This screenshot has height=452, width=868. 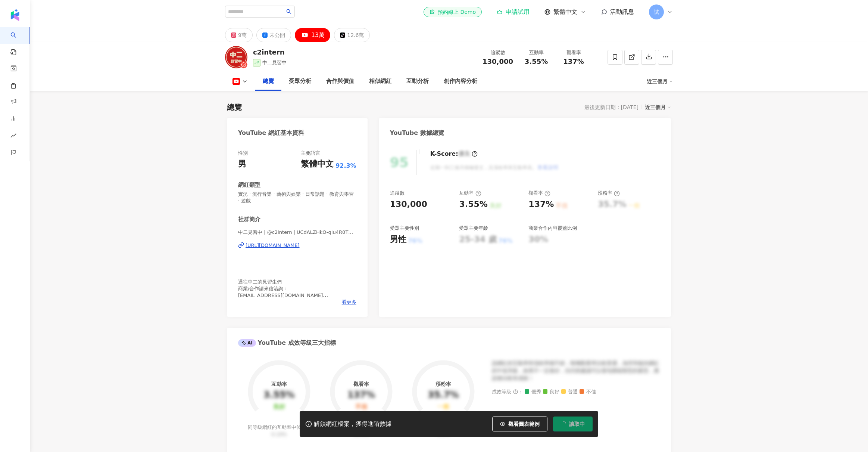 What do you see at coordinates (404, 228) in the screenshot?
I see `div: 受眾主要性別` at bounding box center [404, 228].